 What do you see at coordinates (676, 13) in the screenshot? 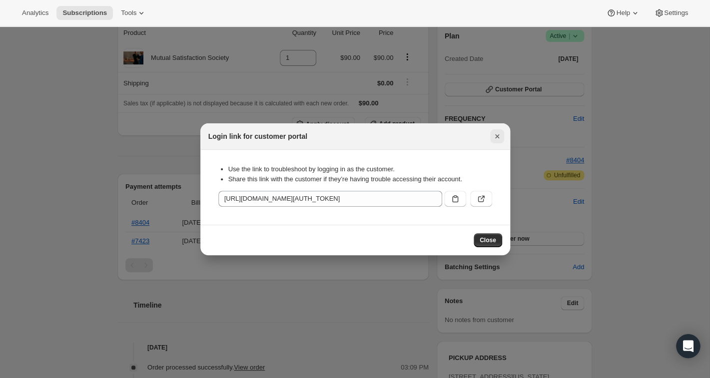
I see `span: Settings` at bounding box center [676, 13].